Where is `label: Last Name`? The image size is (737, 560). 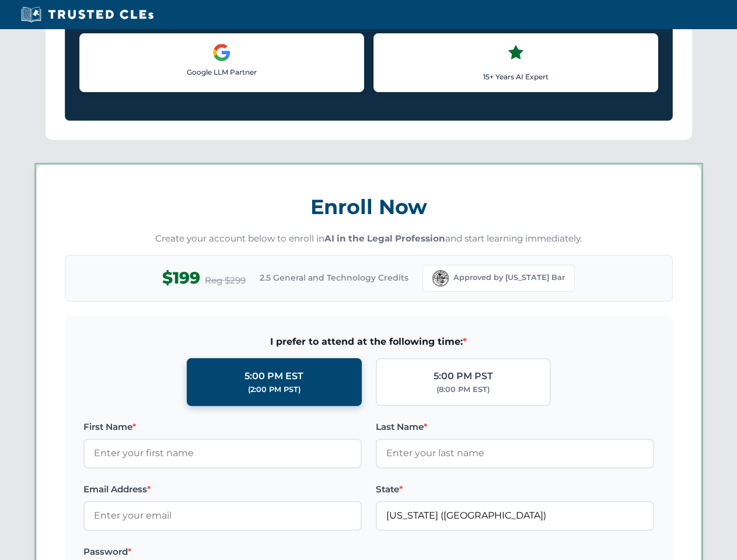 label: Last Name is located at coordinates (515, 427).